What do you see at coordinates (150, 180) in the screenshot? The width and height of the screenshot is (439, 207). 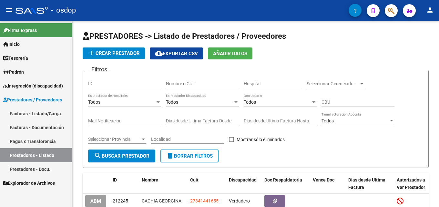 I see `span: Nombre` at bounding box center [150, 180].